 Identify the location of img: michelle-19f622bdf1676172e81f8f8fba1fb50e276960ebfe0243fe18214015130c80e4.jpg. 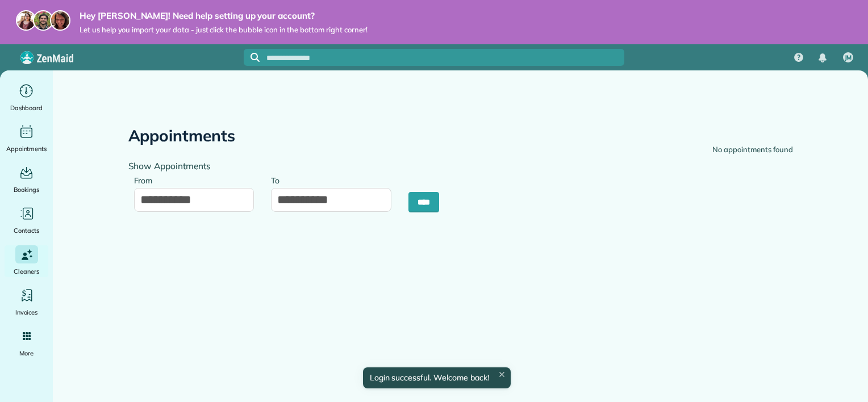
(61, 21).